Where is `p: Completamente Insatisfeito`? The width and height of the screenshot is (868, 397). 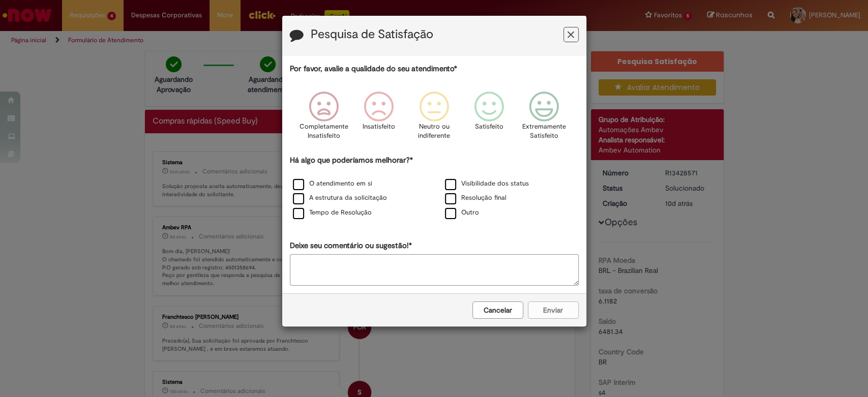 p: Completamente Insatisfeito is located at coordinates (324, 131).